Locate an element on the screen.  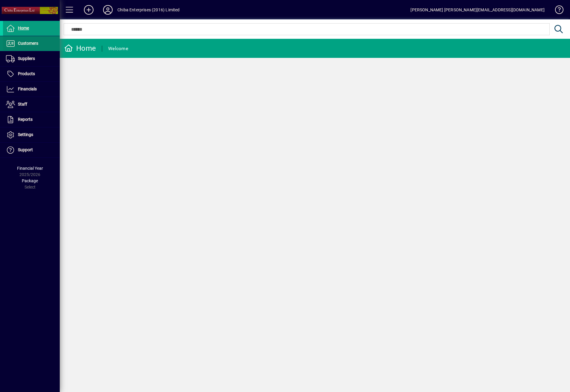
span: Customers is located at coordinates (28, 43).